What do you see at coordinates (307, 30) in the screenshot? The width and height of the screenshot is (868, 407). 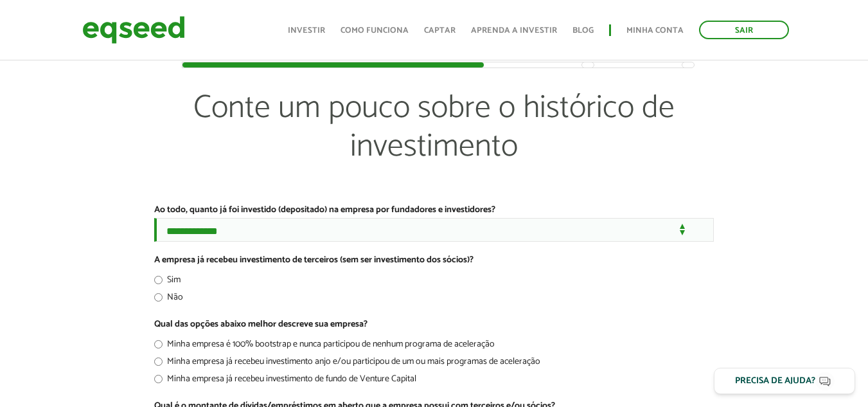 I see `a: Investir` at bounding box center [307, 30].